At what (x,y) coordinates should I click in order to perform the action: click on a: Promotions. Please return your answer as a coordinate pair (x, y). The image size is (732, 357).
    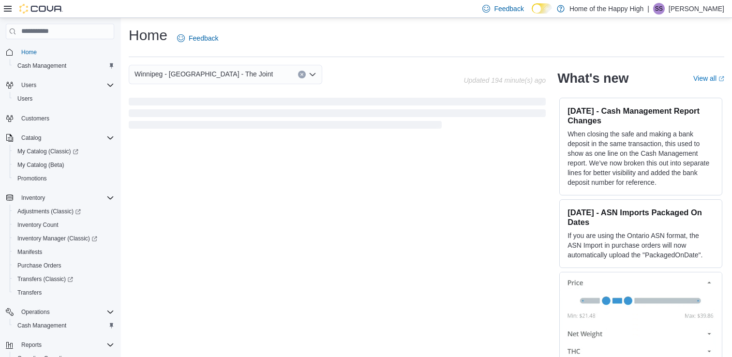
    Looking at the image, I should click on (32, 178).